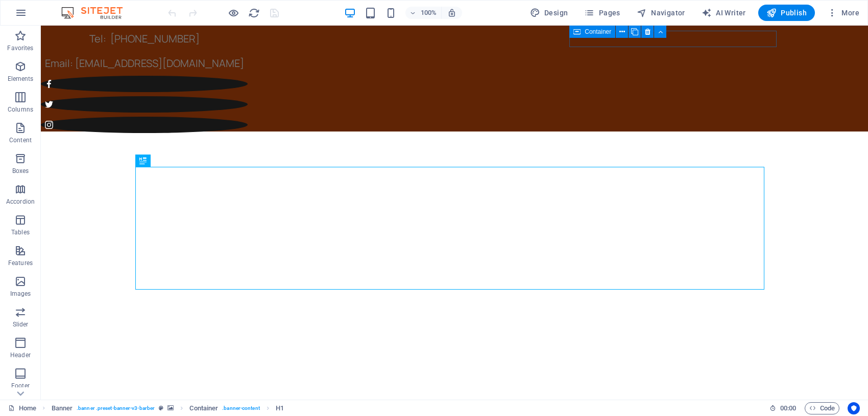  Describe the element at coordinates (598, 32) in the screenshot. I see `span: Container` at that location.